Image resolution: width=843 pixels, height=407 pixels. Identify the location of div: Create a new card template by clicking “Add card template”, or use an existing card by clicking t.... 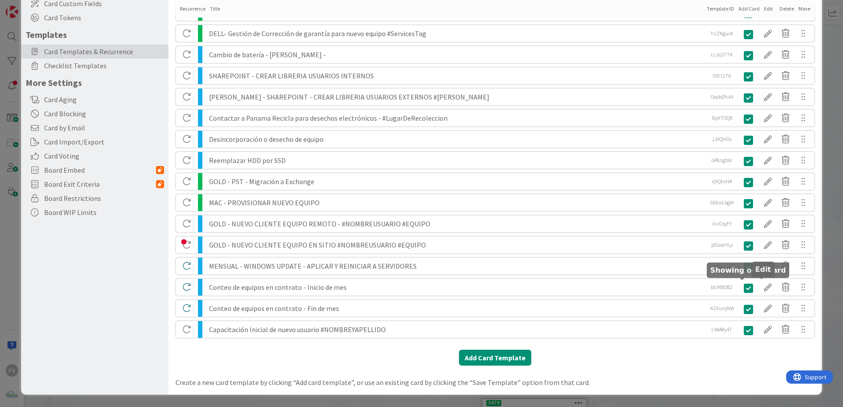
(495, 383).